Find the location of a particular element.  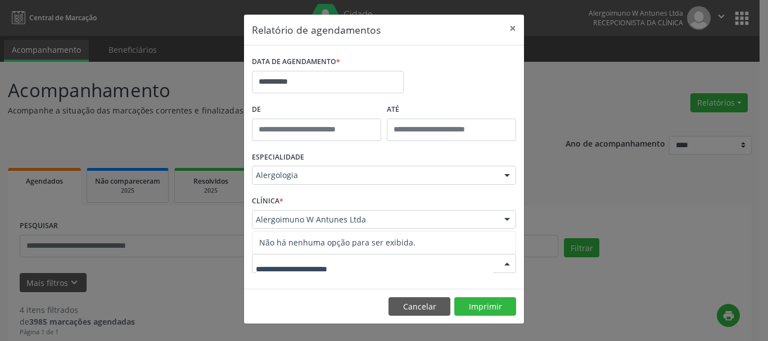

button: Imprimir is located at coordinates (485, 307).